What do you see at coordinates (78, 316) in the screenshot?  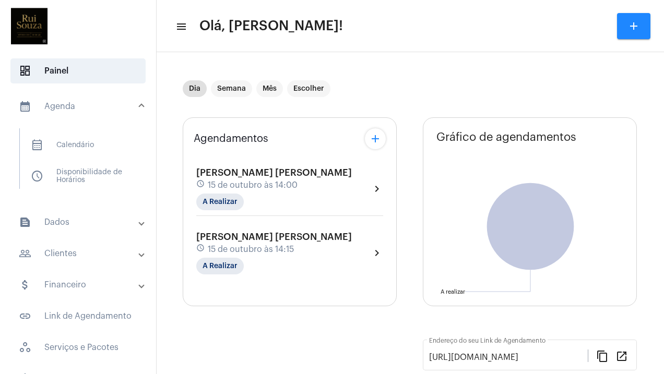 I see `span: Link de Agendamento` at bounding box center [78, 316].